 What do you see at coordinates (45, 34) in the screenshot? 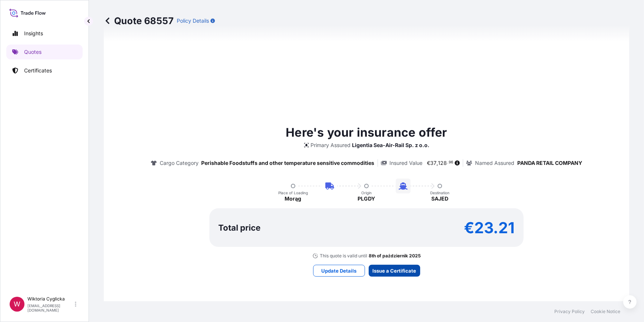
I see `a: Insights` at bounding box center [45, 34].